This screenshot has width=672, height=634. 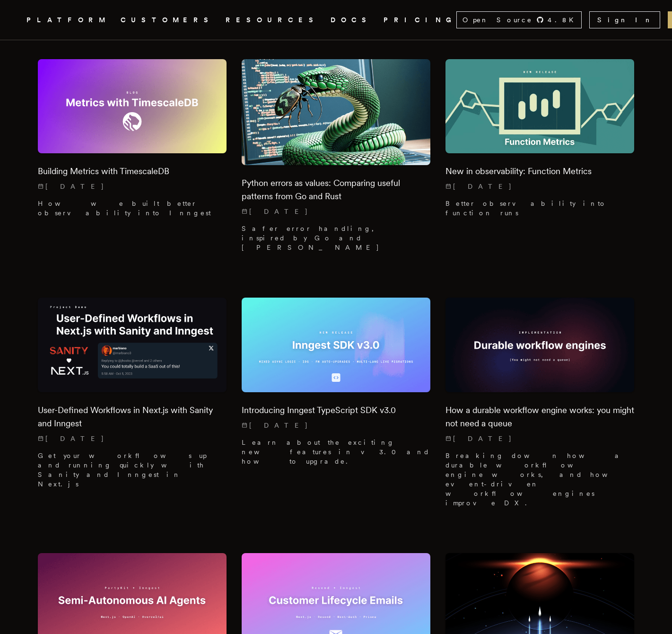 I want to click on h2: Python errors as values: Comparing useful patterns from Go and Rust, so click(x=336, y=189).